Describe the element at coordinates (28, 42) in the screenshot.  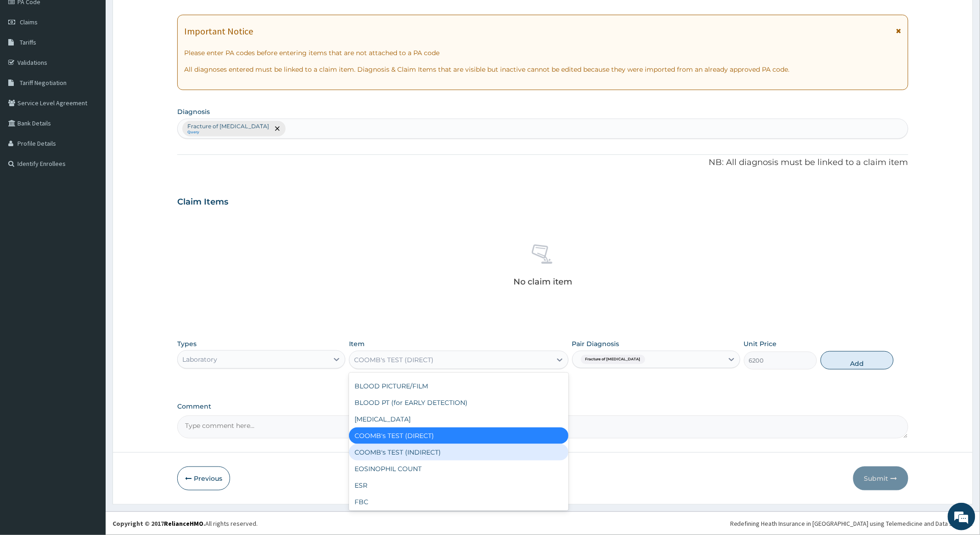
I see `span: Tariffs` at that location.